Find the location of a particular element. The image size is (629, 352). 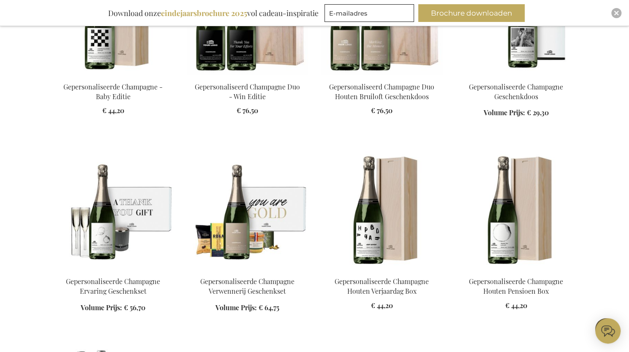

img: Gepersonaliseerde Champagne Houten Verjaardag Box is located at coordinates (382, 211).